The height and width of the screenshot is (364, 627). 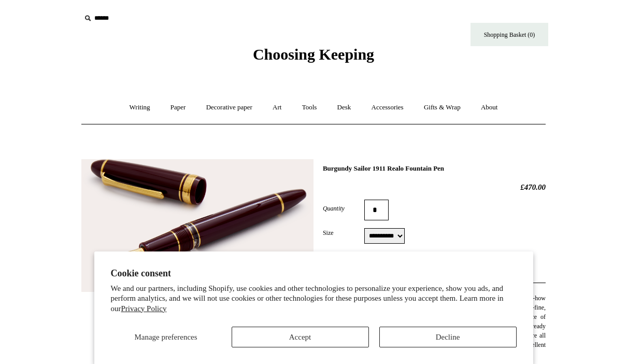 I want to click on span: Manage preferences, so click(x=166, y=337).